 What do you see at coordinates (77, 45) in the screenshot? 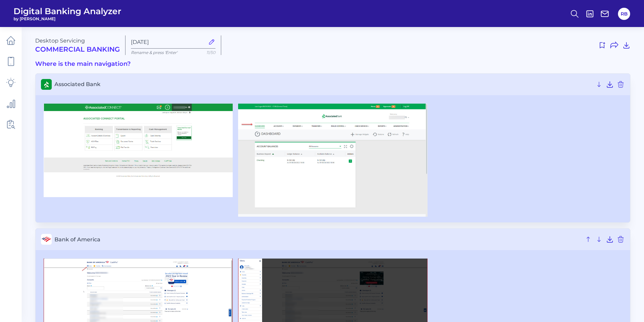
I see `div: Desktop Servicing` at bounding box center [77, 45].